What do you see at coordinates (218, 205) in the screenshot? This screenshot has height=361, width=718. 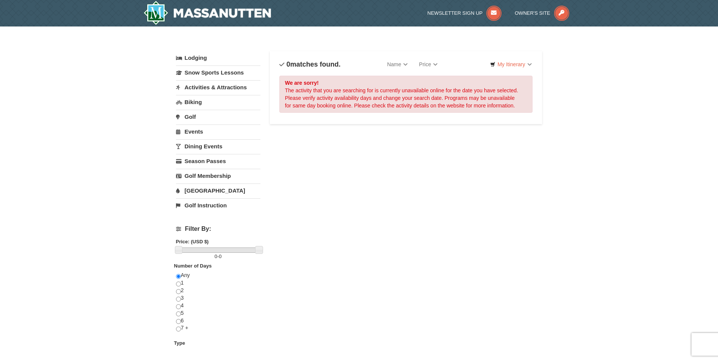 I see `a: Golf Instruction` at bounding box center [218, 205].